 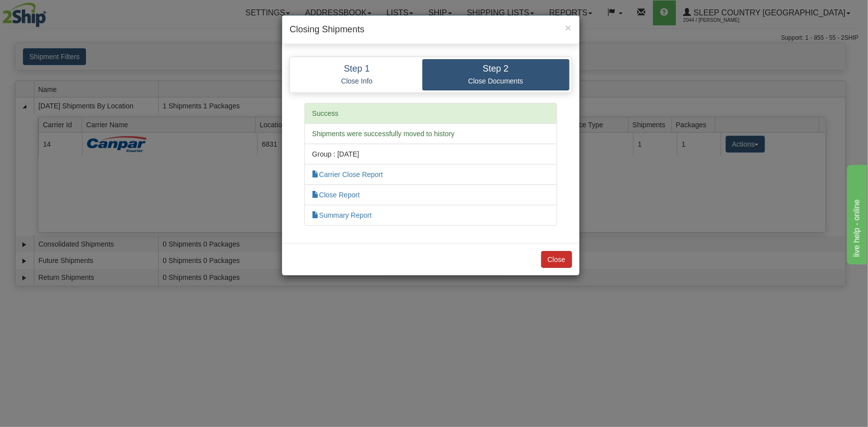 I want to click on div: live help - online, so click(x=50, y=12).